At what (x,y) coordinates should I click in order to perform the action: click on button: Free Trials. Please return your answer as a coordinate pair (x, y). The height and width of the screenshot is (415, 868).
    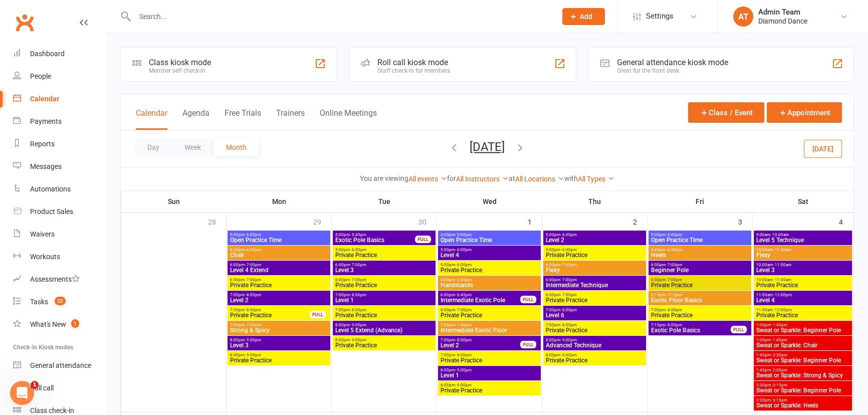
    Looking at the image, I should click on (242, 118).